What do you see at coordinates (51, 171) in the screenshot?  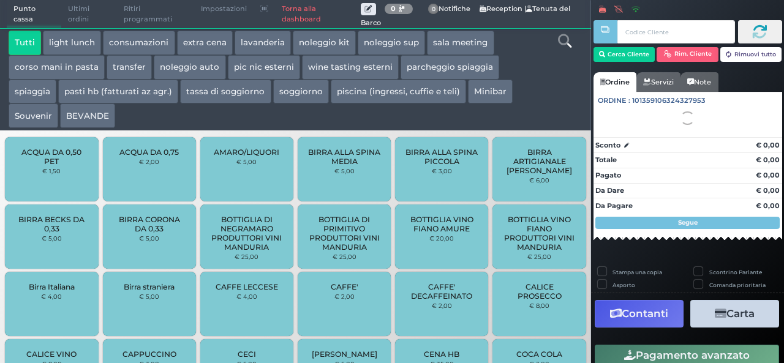 I see `small: € 1,50` at bounding box center [51, 171].